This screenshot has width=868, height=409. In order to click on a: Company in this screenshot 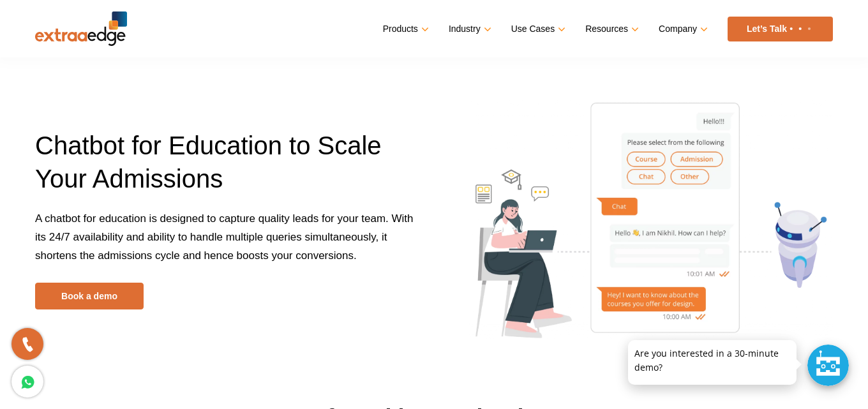, I will do `click(682, 29)`.